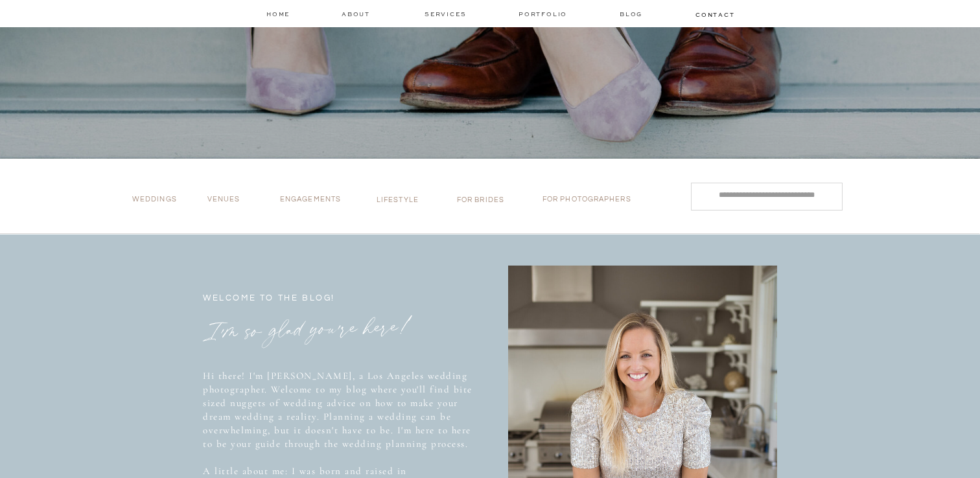 This screenshot has height=478, width=980. What do you see at coordinates (316, 201) in the screenshot?
I see `a: Engagements` at bounding box center [316, 201].